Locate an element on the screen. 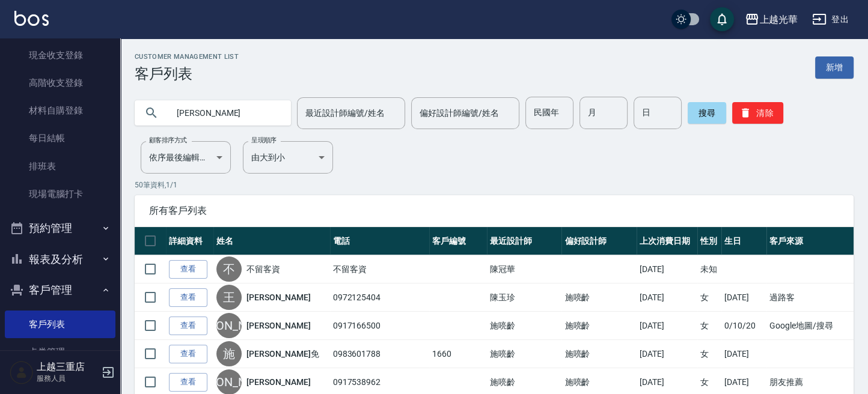 The height and width of the screenshot is (394, 868). button: 報表及分析 is located at coordinates (60, 260).